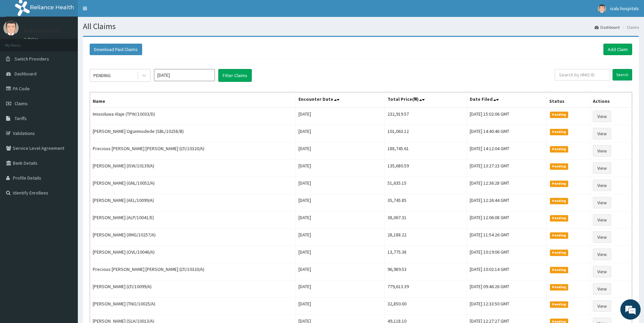 Image resolution: width=644 pixels, height=323 pixels. What do you see at coordinates (583, 75) in the screenshot?
I see `input: Search by HMO ID` at bounding box center [583, 75].